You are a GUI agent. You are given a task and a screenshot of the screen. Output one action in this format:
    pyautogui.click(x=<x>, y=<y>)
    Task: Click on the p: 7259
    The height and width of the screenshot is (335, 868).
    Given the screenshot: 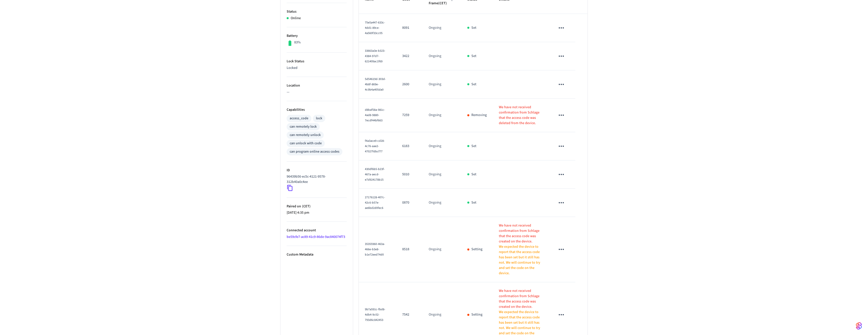 What is the action you would take?
    pyautogui.click(x=409, y=115)
    